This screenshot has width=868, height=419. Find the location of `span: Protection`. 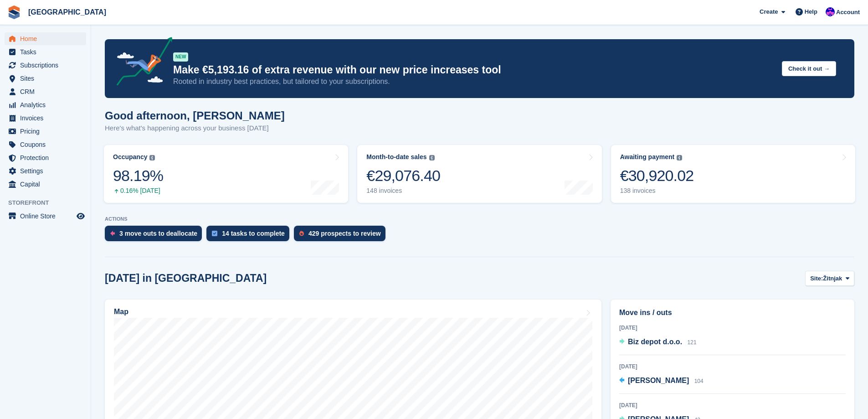

span: Protection is located at coordinates (48, 158).